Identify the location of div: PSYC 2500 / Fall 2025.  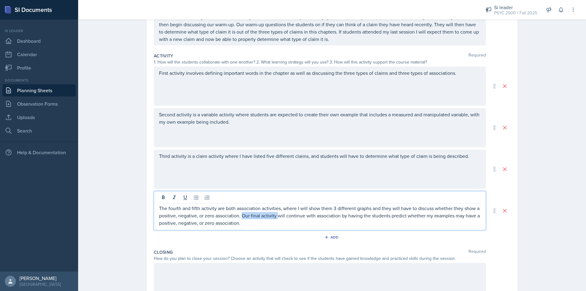
(516, 13).